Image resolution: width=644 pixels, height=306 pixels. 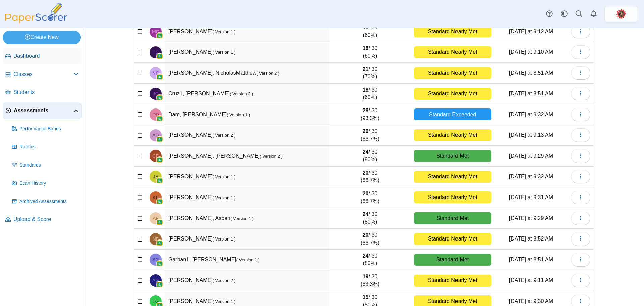 What do you see at coordinates (155, 114) in the screenshot?
I see `span: David Dam` at bounding box center [155, 114].